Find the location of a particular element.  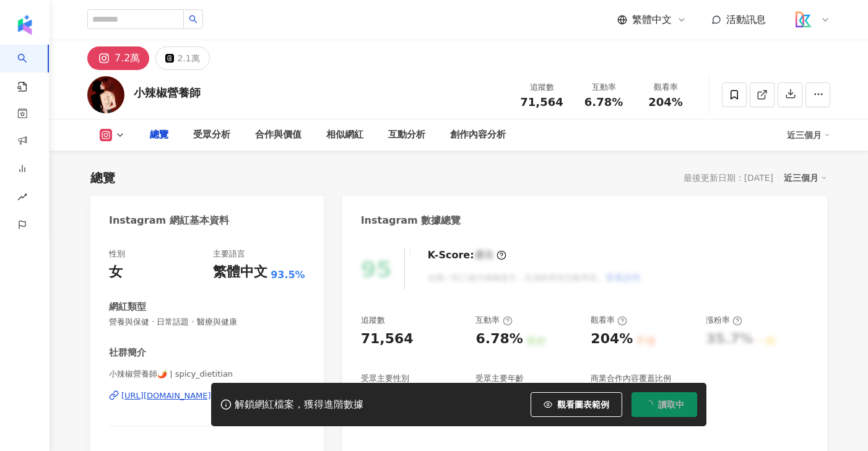

img: KOL Avatar is located at coordinates (106, 95).